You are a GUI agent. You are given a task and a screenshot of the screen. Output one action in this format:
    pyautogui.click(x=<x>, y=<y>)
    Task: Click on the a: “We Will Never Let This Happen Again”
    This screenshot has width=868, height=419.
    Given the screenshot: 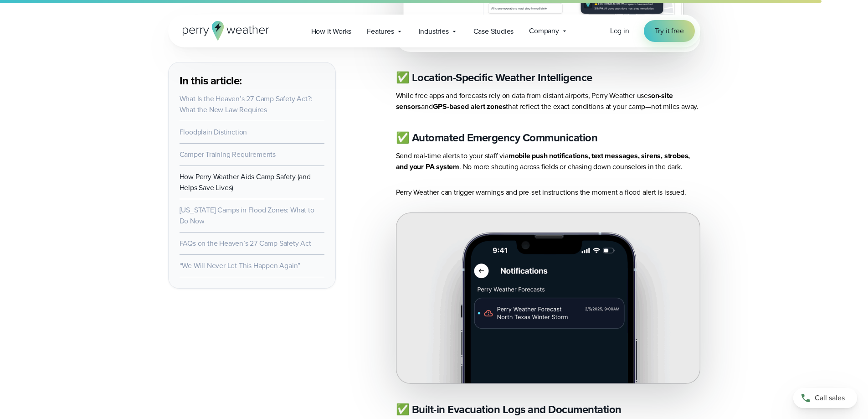 What is the action you would take?
    pyautogui.click(x=240, y=265)
    